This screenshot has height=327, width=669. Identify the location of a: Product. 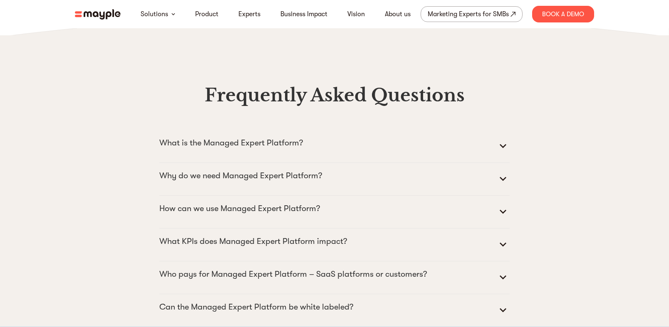
(207, 14).